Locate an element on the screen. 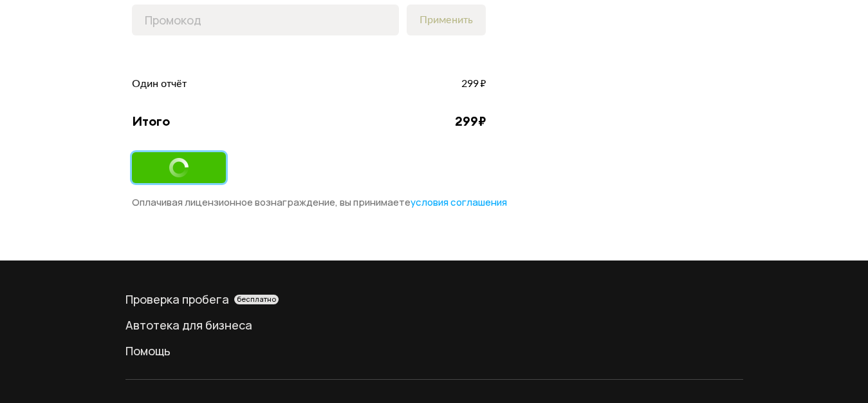 The image size is (868, 403). button: Применить is located at coordinates (446, 20).